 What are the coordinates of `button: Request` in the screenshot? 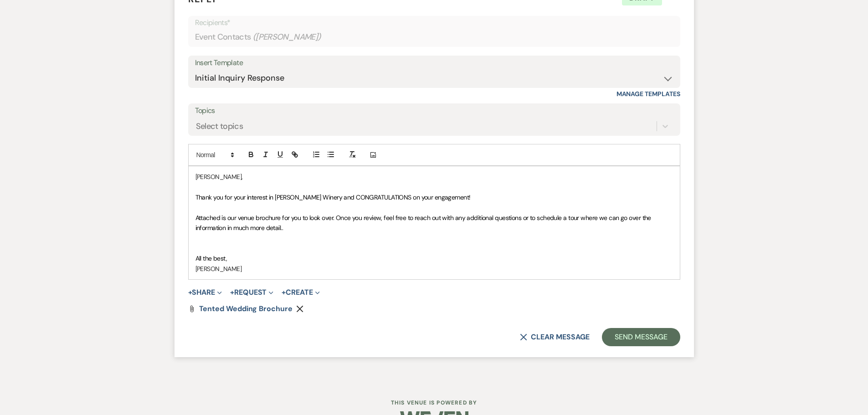 It's located at (251, 292).